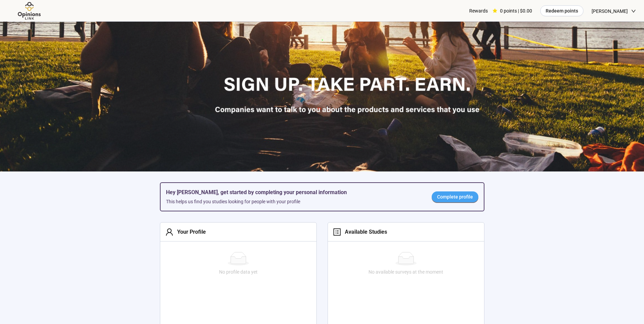 The image size is (644, 324). What do you see at coordinates (364, 232) in the screenshot?
I see `div: Available Studies` at bounding box center [364, 232].